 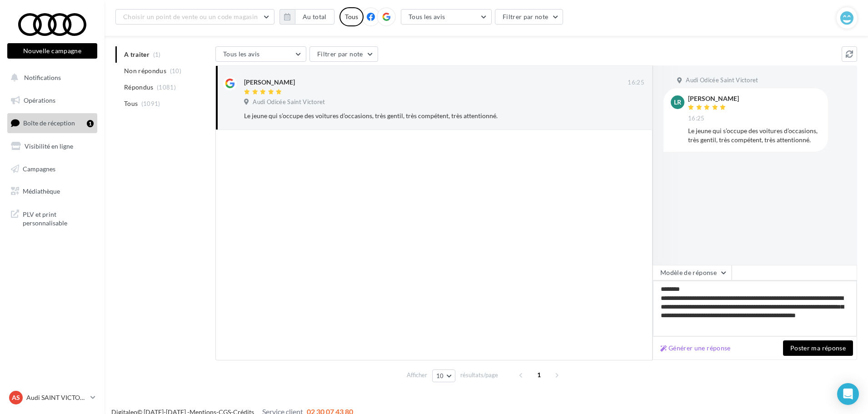 I want to click on span: (1091), so click(x=151, y=104).